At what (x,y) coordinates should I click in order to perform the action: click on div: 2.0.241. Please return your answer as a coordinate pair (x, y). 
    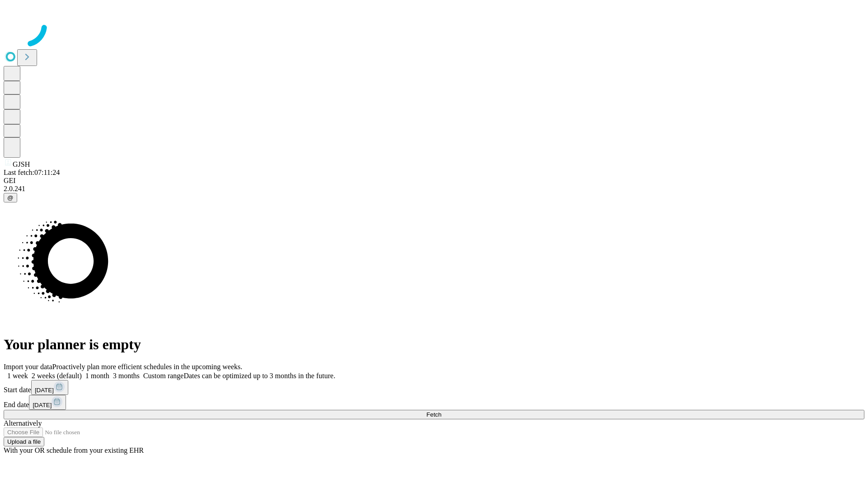
    Looking at the image, I should click on (434, 189).